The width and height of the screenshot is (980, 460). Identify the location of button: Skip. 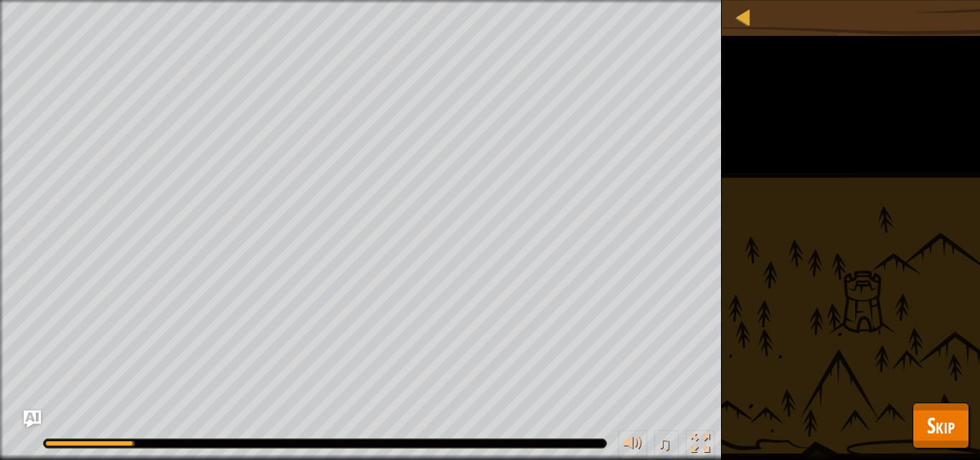
(941, 426).